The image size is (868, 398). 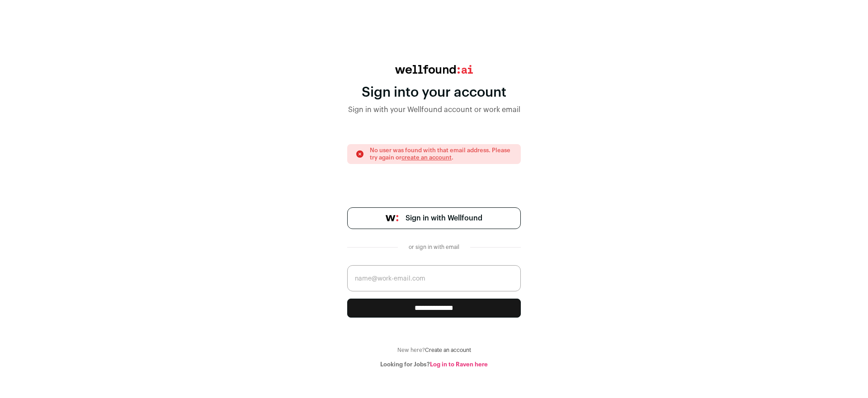 What do you see at coordinates (434, 278) in the screenshot?
I see `input: name@work-email.com` at bounding box center [434, 278].